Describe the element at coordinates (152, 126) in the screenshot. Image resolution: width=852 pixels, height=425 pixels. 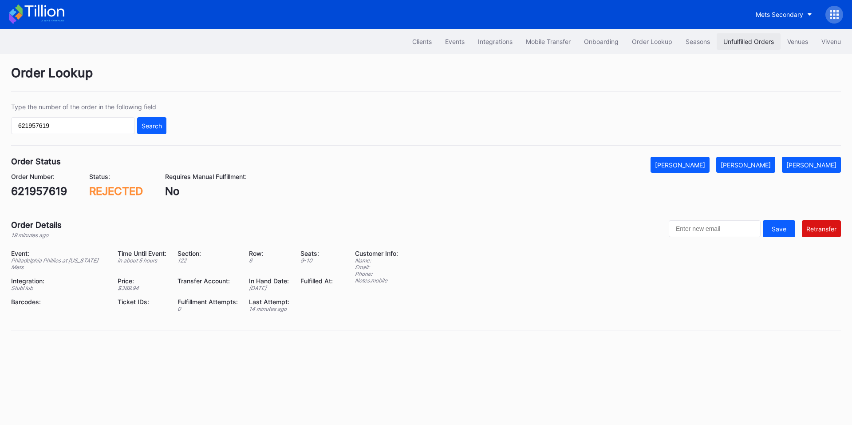
I see `button: Search` at that location.